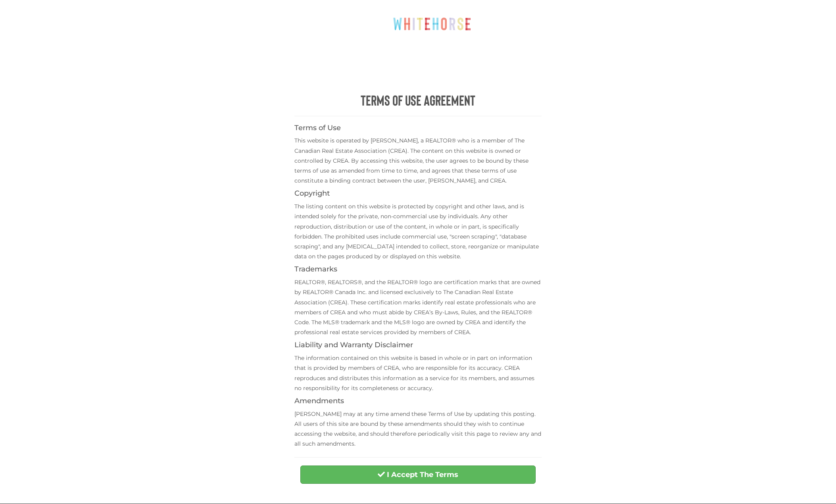 The height and width of the screenshot is (504, 836). I want to click on h4: Trademarks, so click(418, 269).